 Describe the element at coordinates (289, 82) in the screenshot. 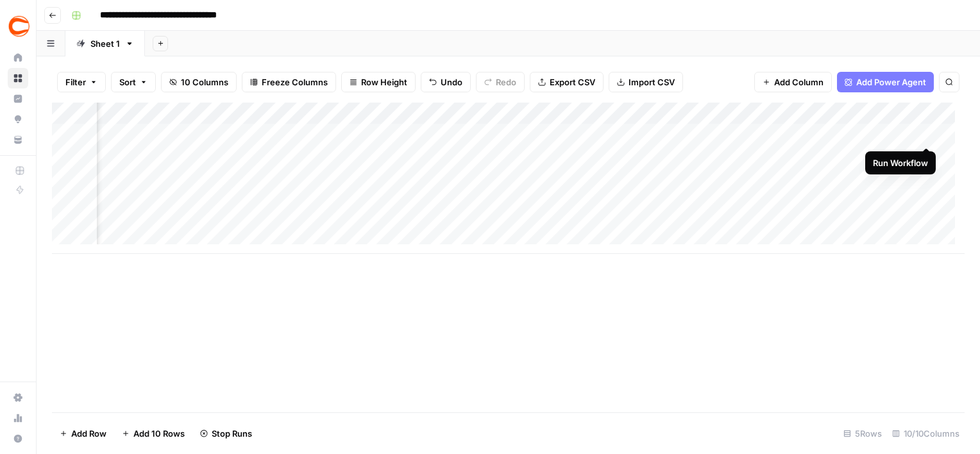

I see `button: Freeze Columns` at that location.